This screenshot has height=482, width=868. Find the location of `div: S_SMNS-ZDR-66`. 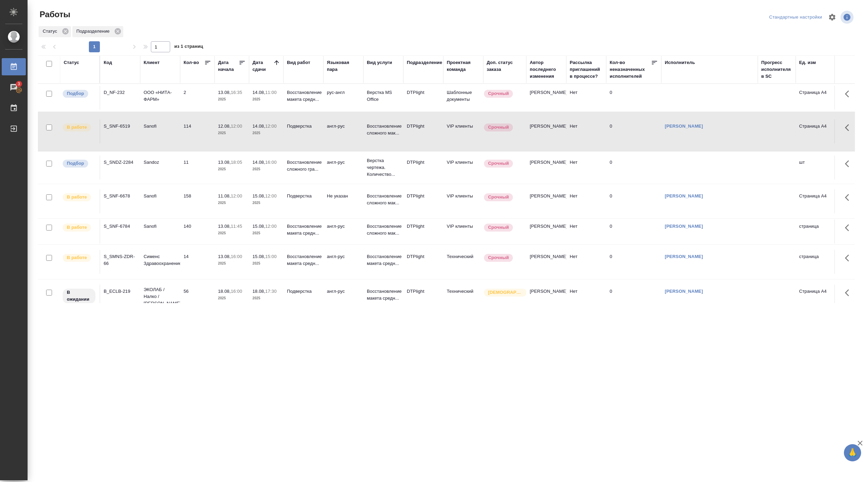

div: S_SMNS-ZDR-66 is located at coordinates (121, 260).